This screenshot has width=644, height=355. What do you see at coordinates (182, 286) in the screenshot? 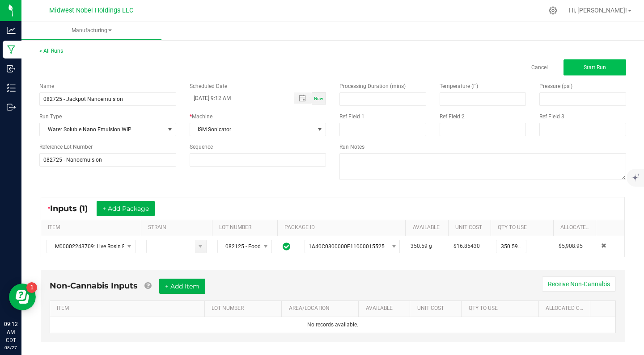
I see `button: + Add Item` at bounding box center [182, 286].